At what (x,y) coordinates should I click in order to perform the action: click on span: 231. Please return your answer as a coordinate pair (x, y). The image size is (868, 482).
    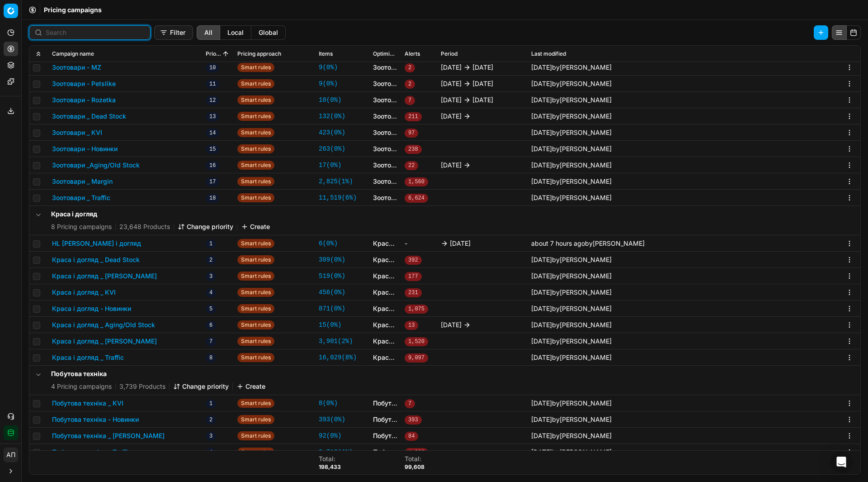
    Looking at the image, I should click on (413, 293).